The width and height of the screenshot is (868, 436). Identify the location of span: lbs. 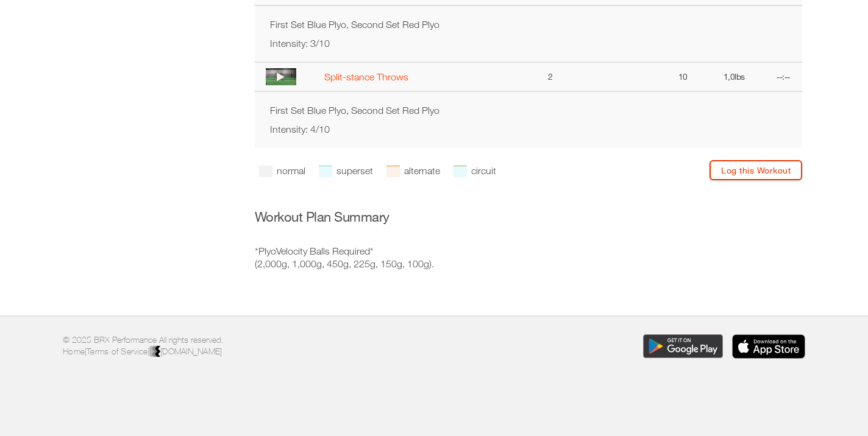
(739, 76).